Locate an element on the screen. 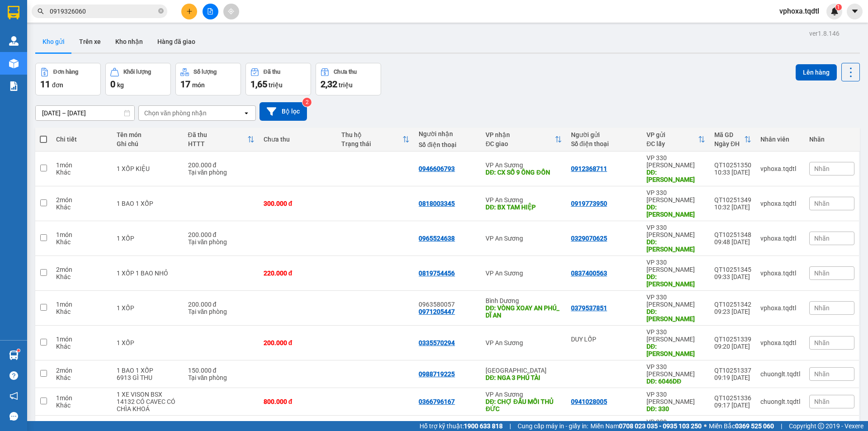 The width and height of the screenshot is (868, 431). span: search is located at coordinates (41, 12).